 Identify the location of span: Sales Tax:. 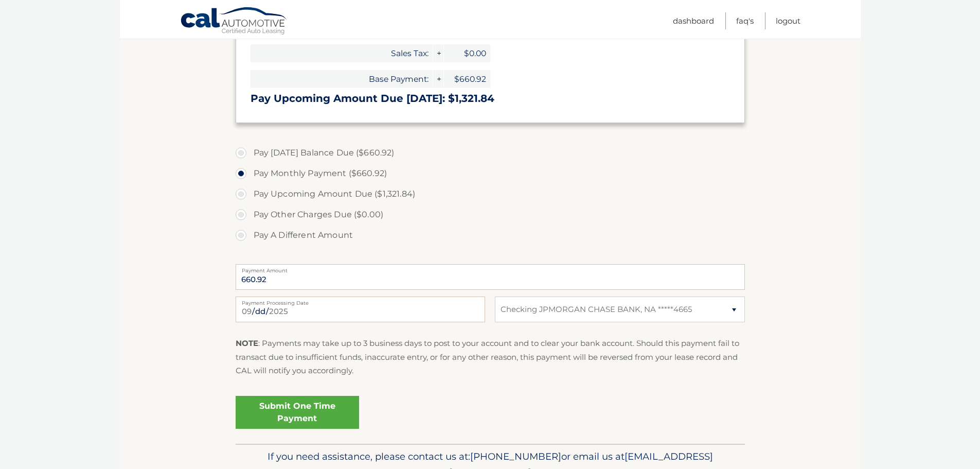
(341, 53).